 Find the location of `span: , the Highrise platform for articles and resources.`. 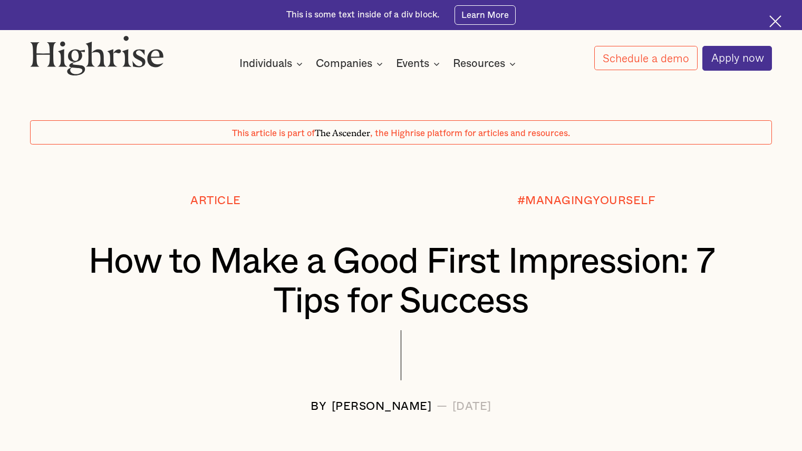

span: , the Highrise platform for articles and resources. is located at coordinates (470, 133).